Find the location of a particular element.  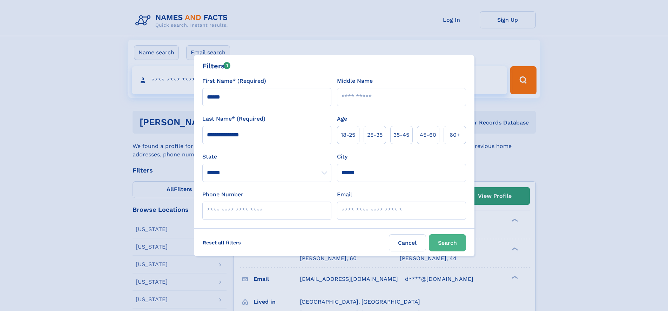

button: Search is located at coordinates (447, 243).